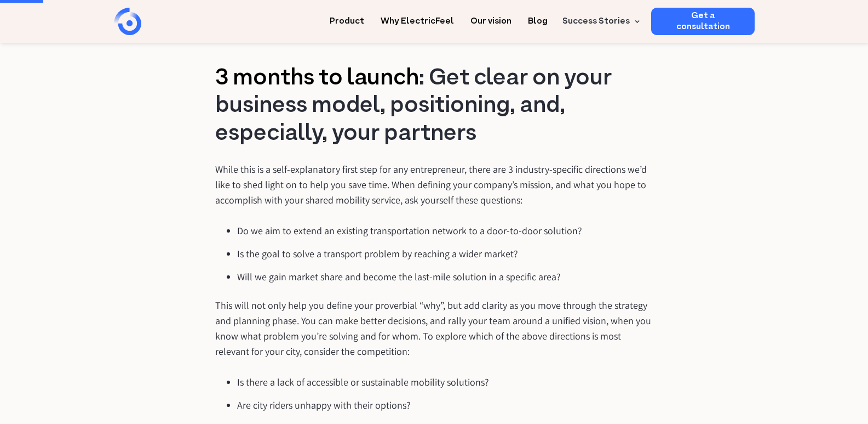  What do you see at coordinates (491, 17) in the screenshot?
I see `a: Our vision` at bounding box center [491, 17].